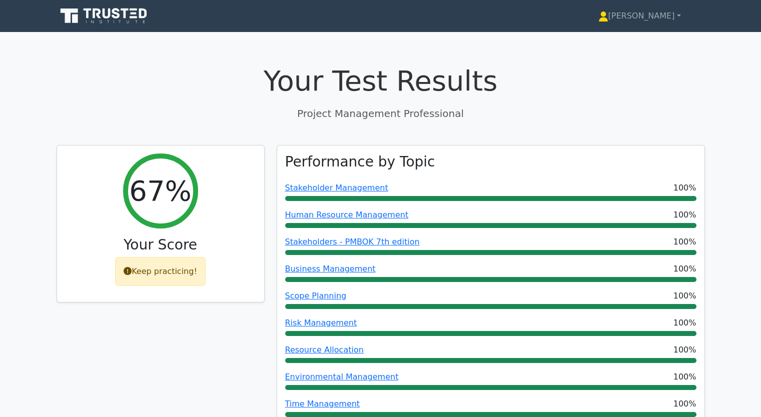  Describe the element at coordinates (381, 81) in the screenshot. I see `h1: Your Test Results` at that location.